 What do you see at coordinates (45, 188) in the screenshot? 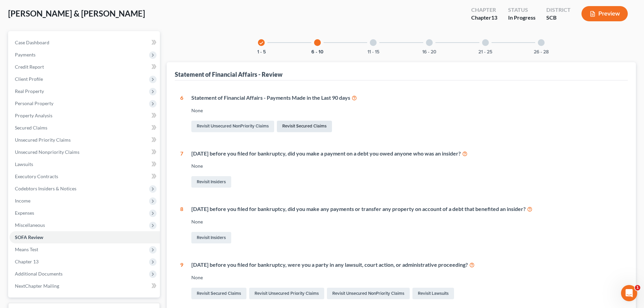
I see `span: Codebtors Insiders & Notices` at bounding box center [45, 188].